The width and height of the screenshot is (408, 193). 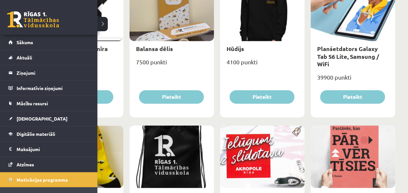 I want to click on a: Rīgas 1. Tālmācības vidusskola, so click(x=33, y=19).